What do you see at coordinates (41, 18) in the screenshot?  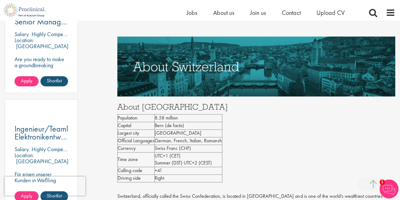 I see `a: Regulatory Senior Manager - Emerging Markets` at bounding box center [41, 18].